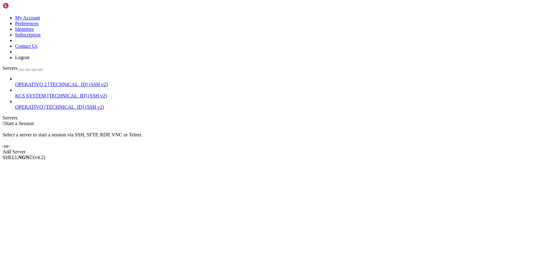  Describe the element at coordinates (25, 29) in the screenshot. I see `a: Identities` at that location.